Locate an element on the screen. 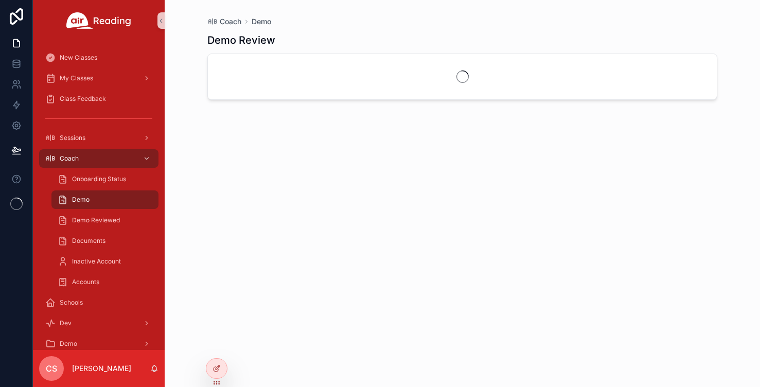  a: New Classes is located at coordinates (99, 58).